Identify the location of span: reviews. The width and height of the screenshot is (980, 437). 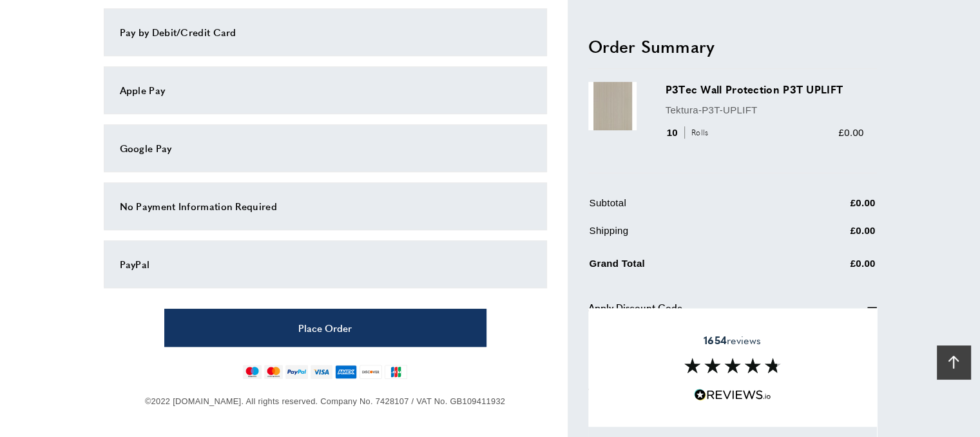
(732, 340).